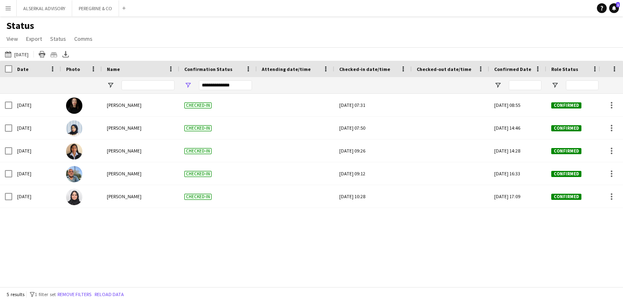  I want to click on span: Confirmation Status, so click(208, 69).